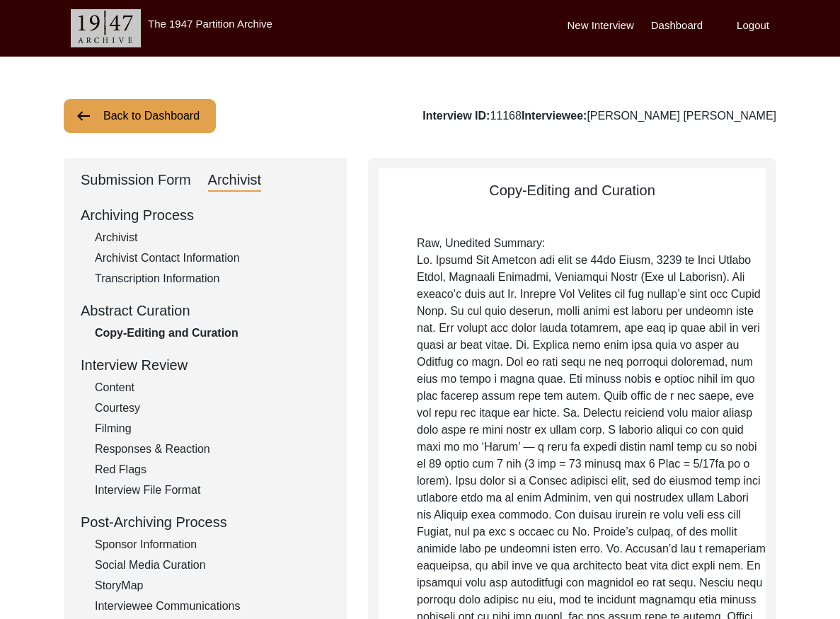 Image resolution: width=840 pixels, height=619 pixels. Describe the element at coordinates (213, 490) in the screenshot. I see `div: Interview File Format` at that location.